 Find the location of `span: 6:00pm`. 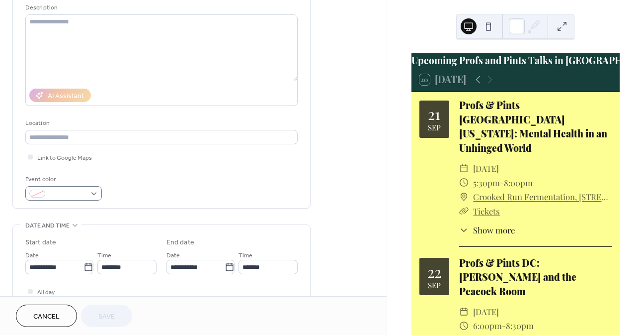

span: 6:00pm is located at coordinates (488, 325).